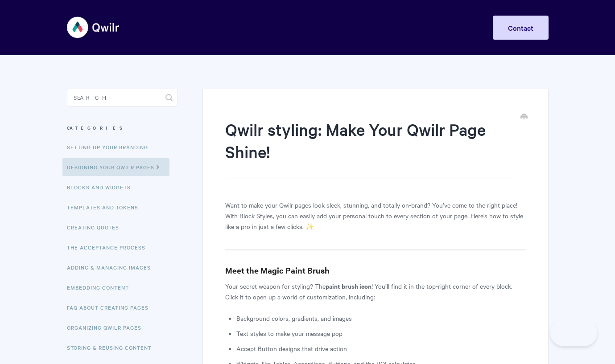 The height and width of the screenshot is (364, 615). What do you see at coordinates (524, 118) in the screenshot?
I see `a: Print this Article` at bounding box center [524, 118].